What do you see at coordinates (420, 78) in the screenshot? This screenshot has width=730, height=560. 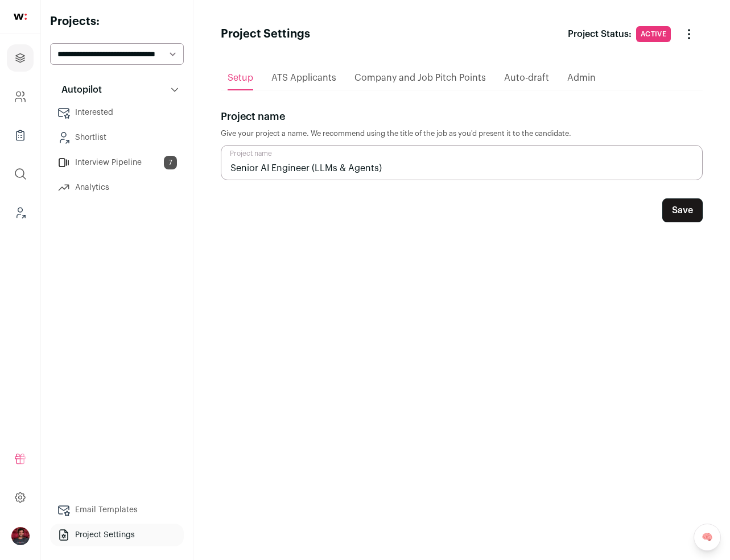 I see `span: Company and Job Pitch Points` at bounding box center [420, 78].